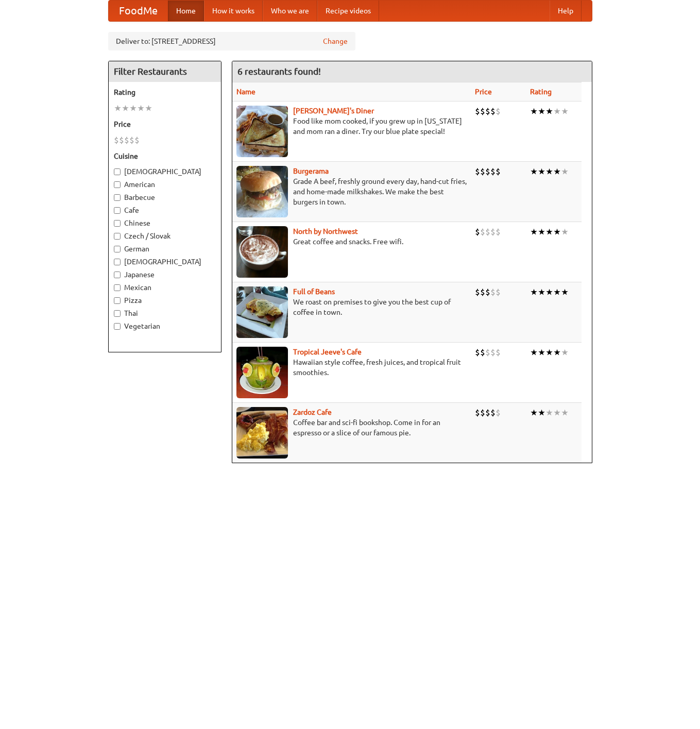  I want to click on input: Pizza, so click(117, 300).